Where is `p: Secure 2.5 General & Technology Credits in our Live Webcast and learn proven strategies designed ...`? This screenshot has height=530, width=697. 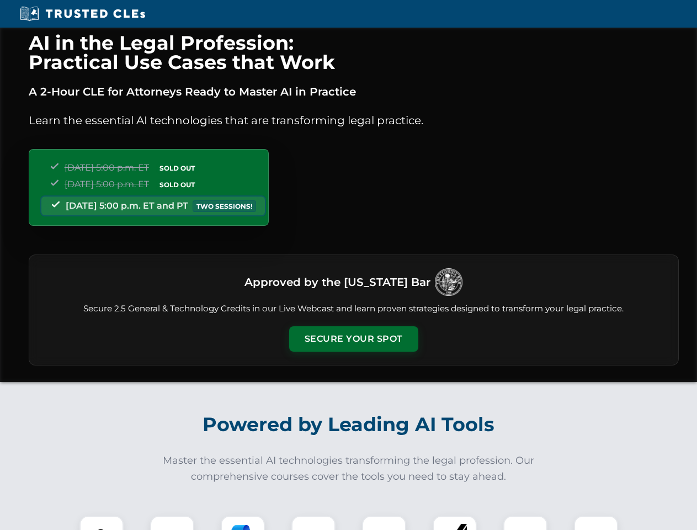
p: Secure 2.5 General & Technology Credits in our Live Webcast and learn proven strategies designed ... is located at coordinates (354, 309).